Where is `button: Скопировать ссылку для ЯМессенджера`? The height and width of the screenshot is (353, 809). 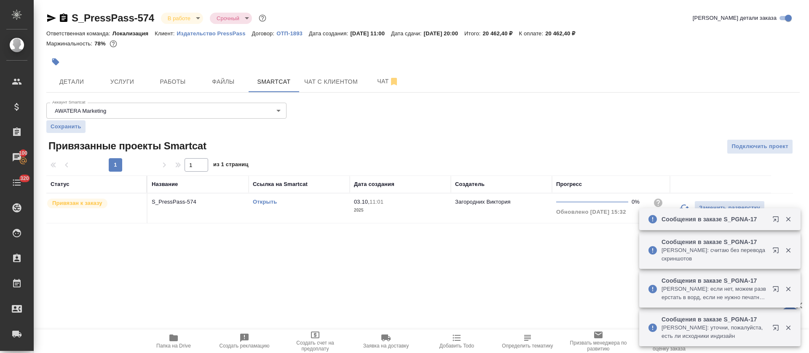
button: Скопировать ссылку для ЯМессенджера is located at coordinates (51, 18).